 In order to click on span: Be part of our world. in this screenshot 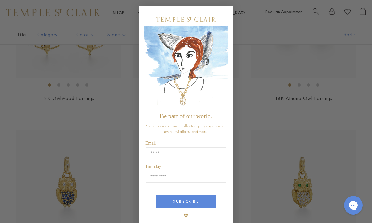, I will do `click(186, 116)`.